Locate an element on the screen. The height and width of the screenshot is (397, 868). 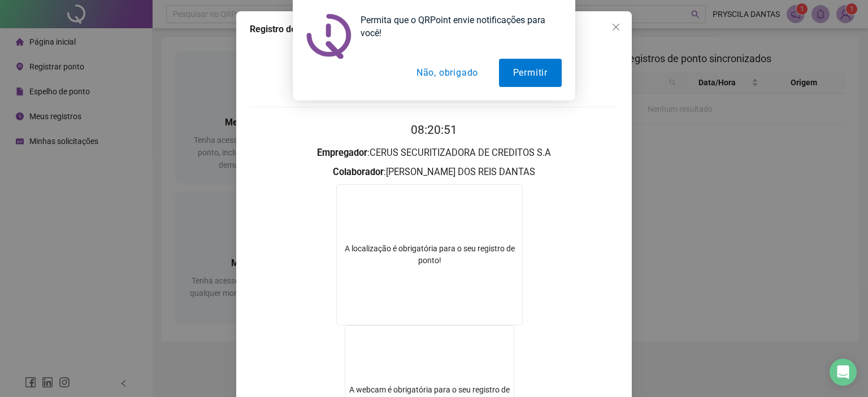
div: A localização é obrigatória para o seu registro de ponto! is located at coordinates (429, 255).